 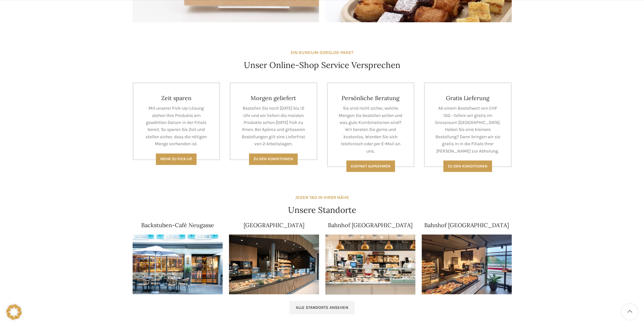 What do you see at coordinates (177, 126) in the screenshot?
I see `p: Mit unserer Pick-Up-Lösung stehen Ihre Produkte am gewählten Datum in der Filiale bereit. So spar...` at bounding box center [177, 126].